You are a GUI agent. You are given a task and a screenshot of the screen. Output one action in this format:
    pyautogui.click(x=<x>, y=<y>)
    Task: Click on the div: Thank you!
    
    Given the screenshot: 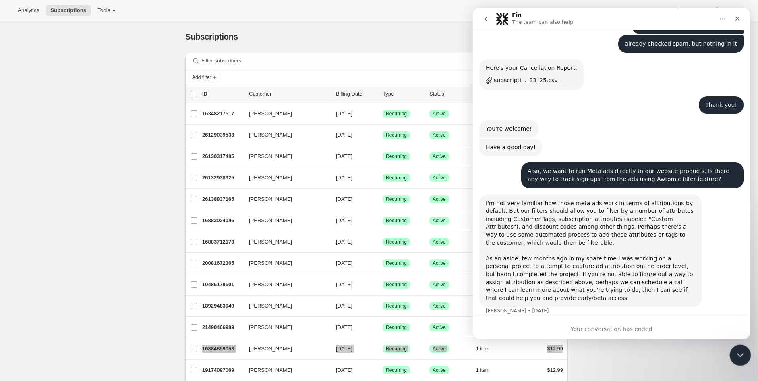 What is the action you would take?
    pyautogui.click(x=248, y=97)
    